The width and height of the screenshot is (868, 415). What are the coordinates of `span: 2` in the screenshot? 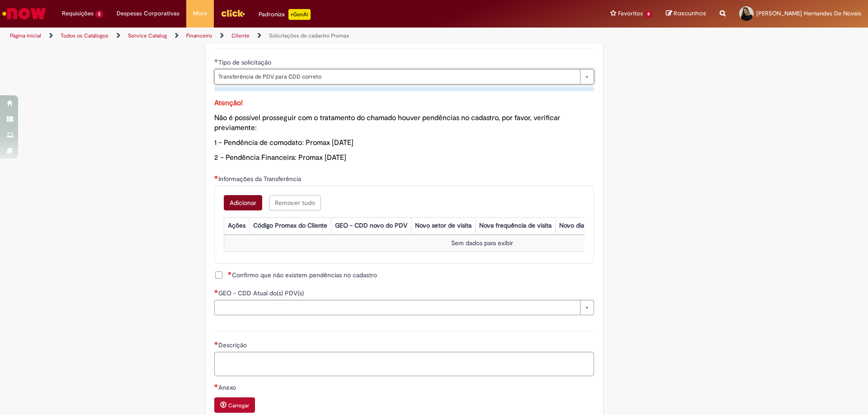 It's located at (99, 14).